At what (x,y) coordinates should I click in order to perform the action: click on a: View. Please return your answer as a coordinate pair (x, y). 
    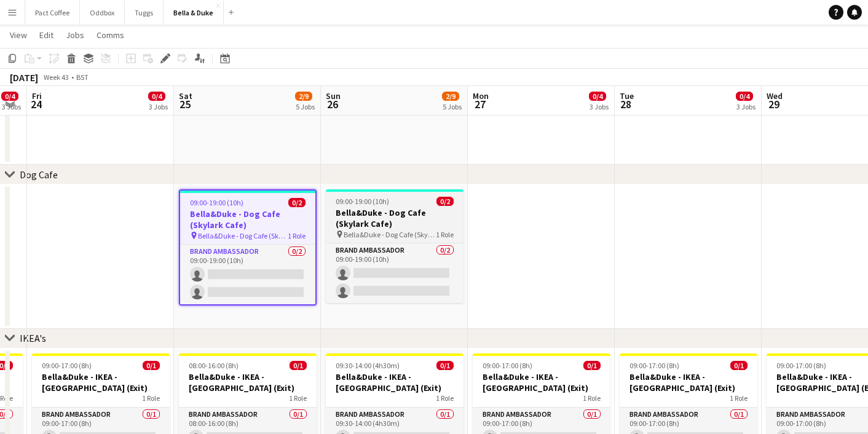
    Looking at the image, I should click on (19, 35).